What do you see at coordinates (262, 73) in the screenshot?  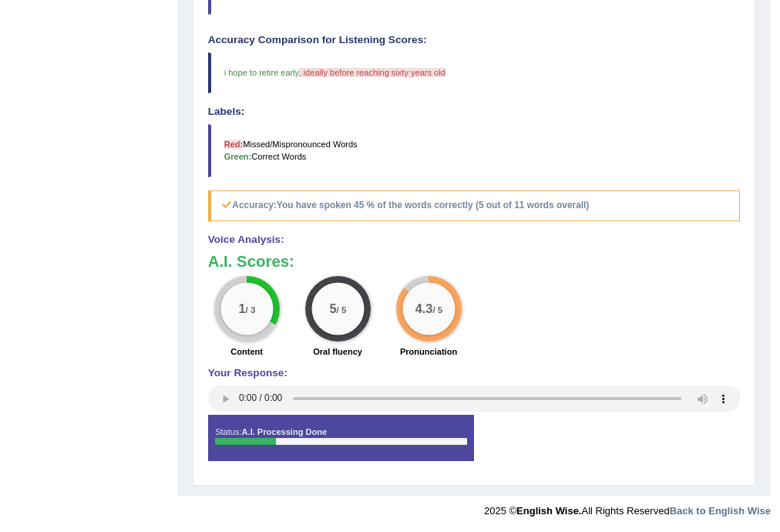 I see `span: i hope to retire early` at bounding box center [262, 73].